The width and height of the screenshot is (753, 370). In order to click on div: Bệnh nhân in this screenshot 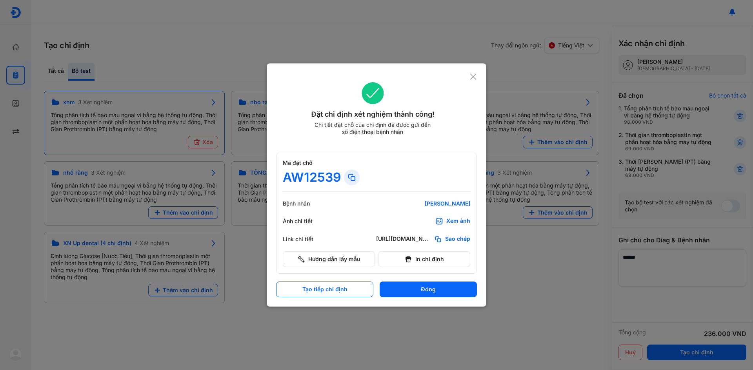, I will do `click(306, 204)`.